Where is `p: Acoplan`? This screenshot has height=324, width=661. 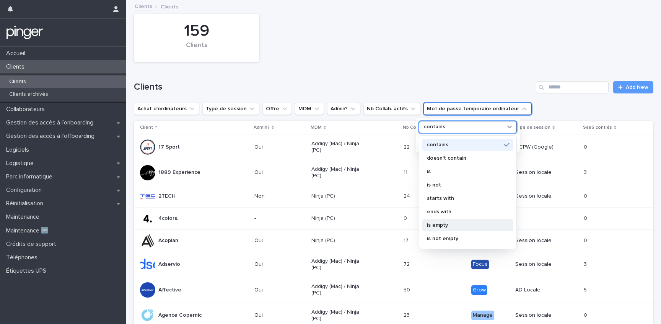
p: Acoplan is located at coordinates (168, 240).